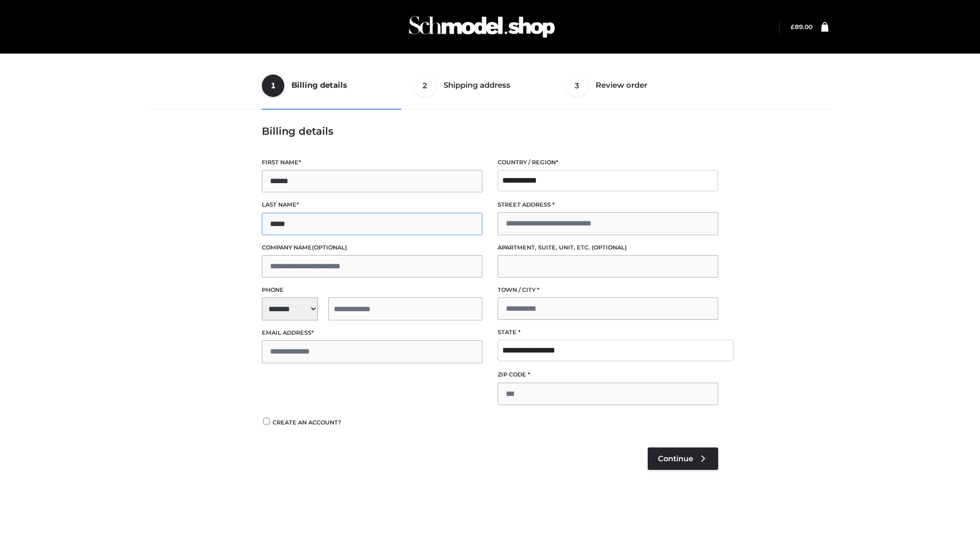 The width and height of the screenshot is (980, 551). I want to click on label: ZIP Code, so click(608, 374).